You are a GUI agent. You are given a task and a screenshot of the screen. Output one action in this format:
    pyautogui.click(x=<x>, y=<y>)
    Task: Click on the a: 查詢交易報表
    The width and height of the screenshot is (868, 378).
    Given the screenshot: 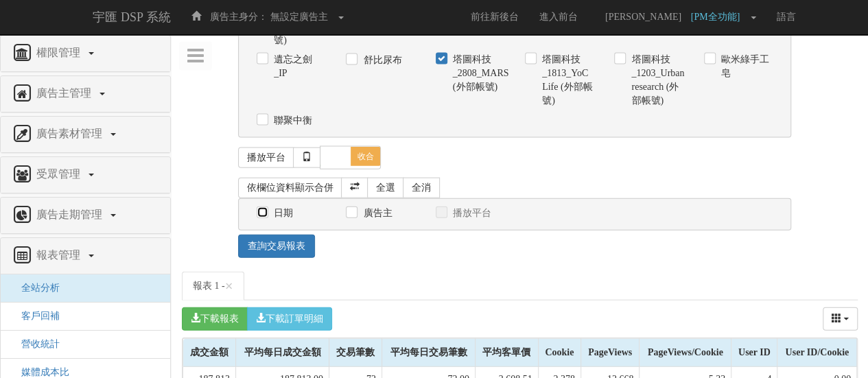 What is the action you would take?
    pyautogui.click(x=277, y=246)
    